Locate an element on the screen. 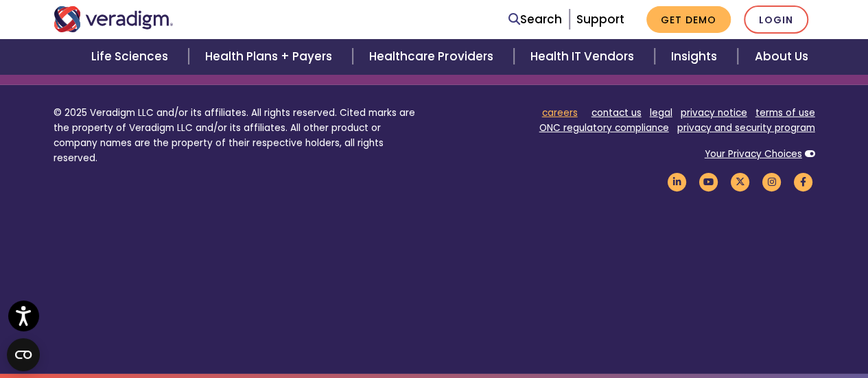  a: Your Privacy Choices is located at coordinates (753, 154).